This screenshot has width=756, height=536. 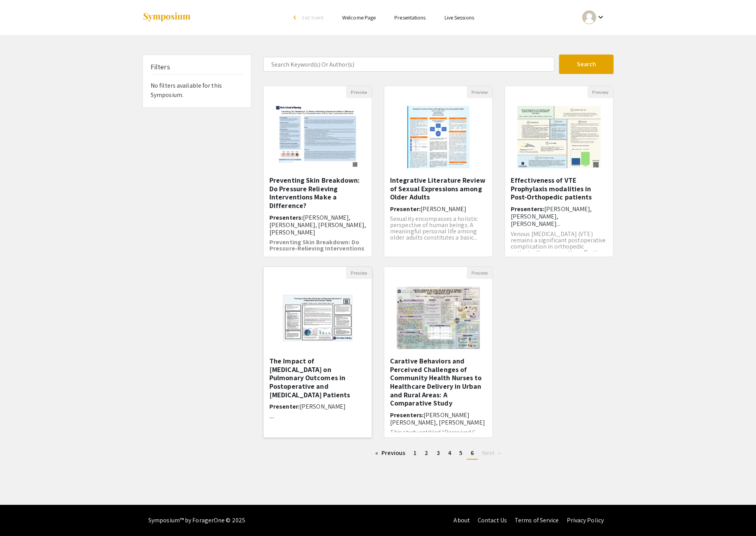 What do you see at coordinates (461, 520) in the screenshot?
I see `a: About` at bounding box center [461, 520].